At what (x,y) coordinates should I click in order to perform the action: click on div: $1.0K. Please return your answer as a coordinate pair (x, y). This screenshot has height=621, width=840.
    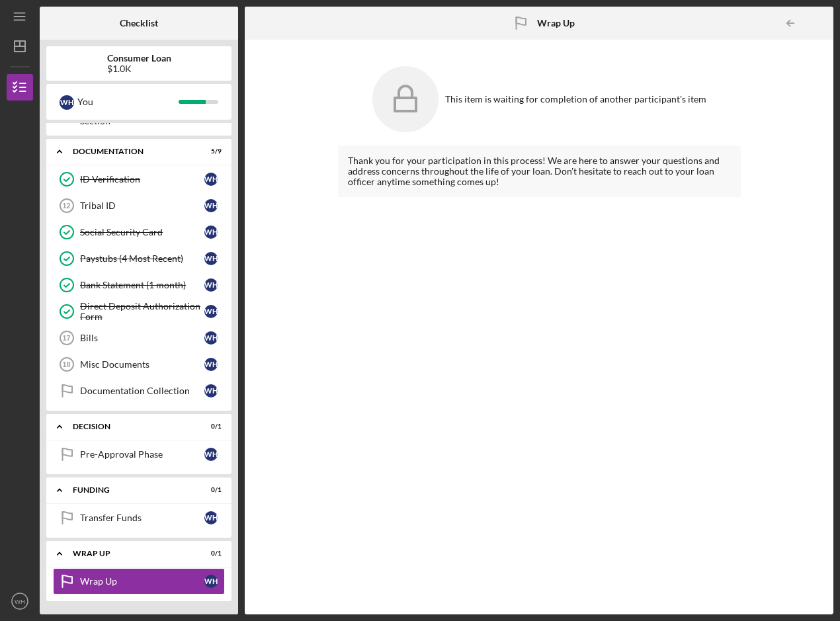
    Looking at the image, I should click on (139, 69).